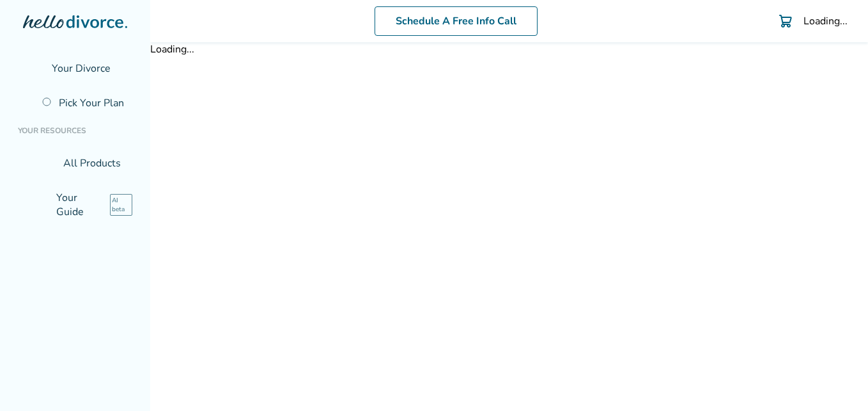 This screenshot has width=868, height=411. What do you see at coordinates (81, 69) in the screenshot?
I see `span: Your Divorce` at bounding box center [81, 69].